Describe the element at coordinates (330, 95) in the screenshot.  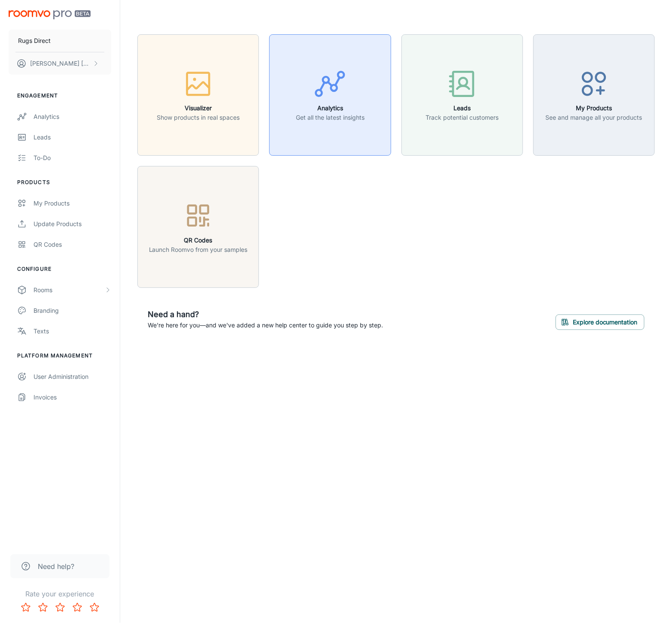
I see `a: AnalyticsGet all the latest insights` at that location.